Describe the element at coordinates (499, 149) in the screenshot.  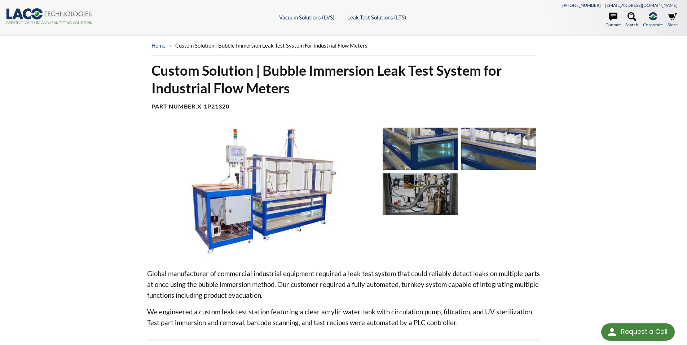
I see `img: Close up of Bubble immersion leak test system for industrial flow meters` at that location.